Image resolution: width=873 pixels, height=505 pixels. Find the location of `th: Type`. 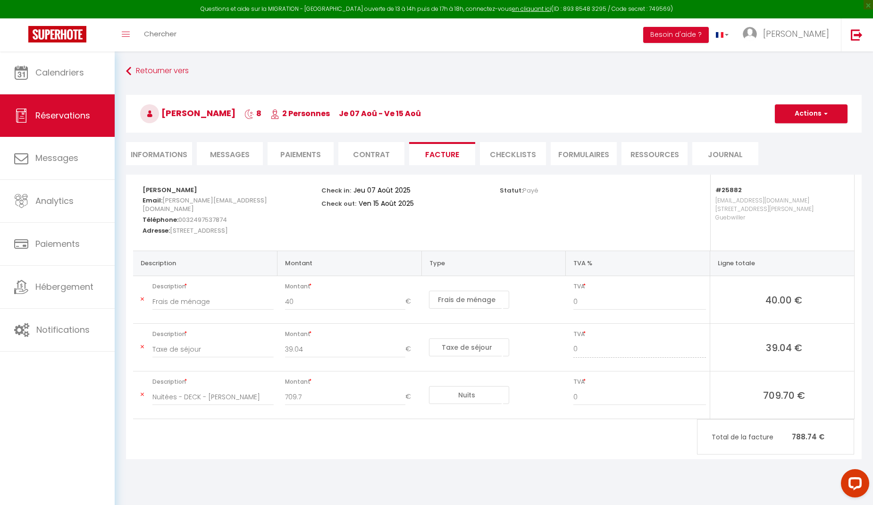

th: Type is located at coordinates (494, 263).